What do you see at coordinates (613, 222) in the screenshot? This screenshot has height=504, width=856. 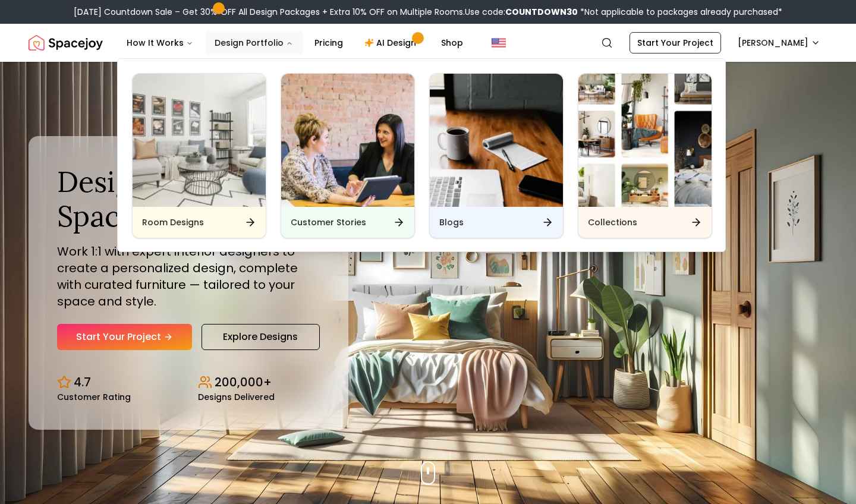 I see `h6: Collections` at bounding box center [613, 222].